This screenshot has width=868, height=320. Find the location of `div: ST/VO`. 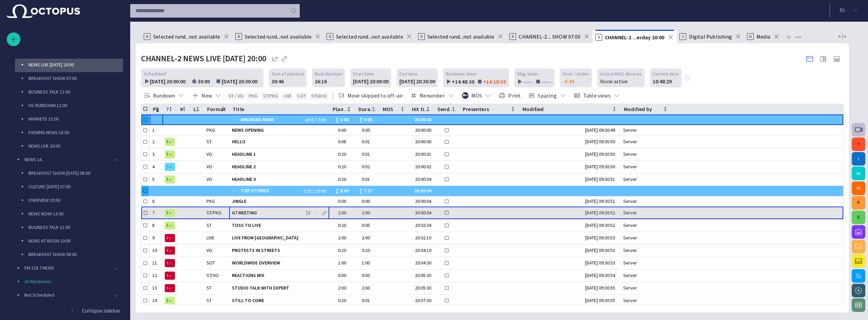

div: ST/VO is located at coordinates (212, 275).